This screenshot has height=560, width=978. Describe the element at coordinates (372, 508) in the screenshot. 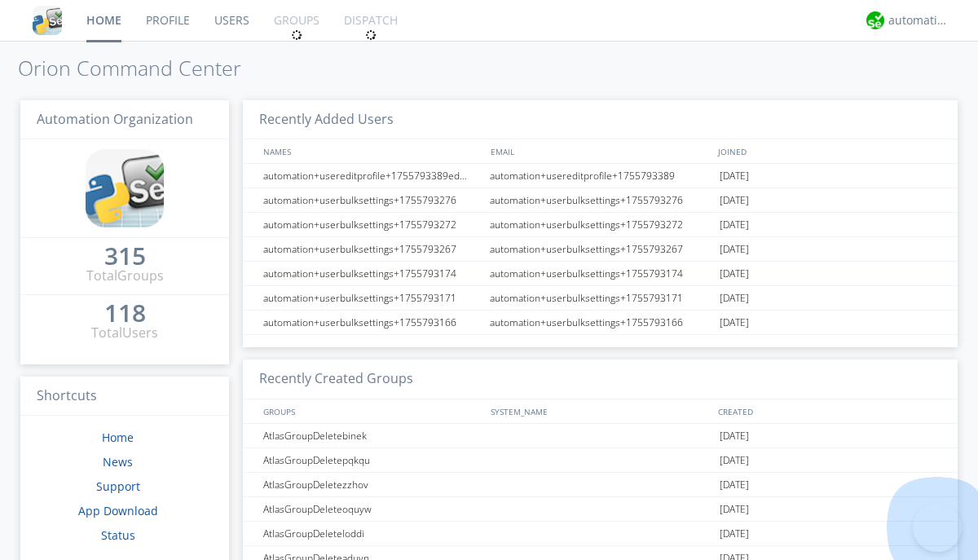

I see `div: AtlasGroupDeleteoquyw` at that location.